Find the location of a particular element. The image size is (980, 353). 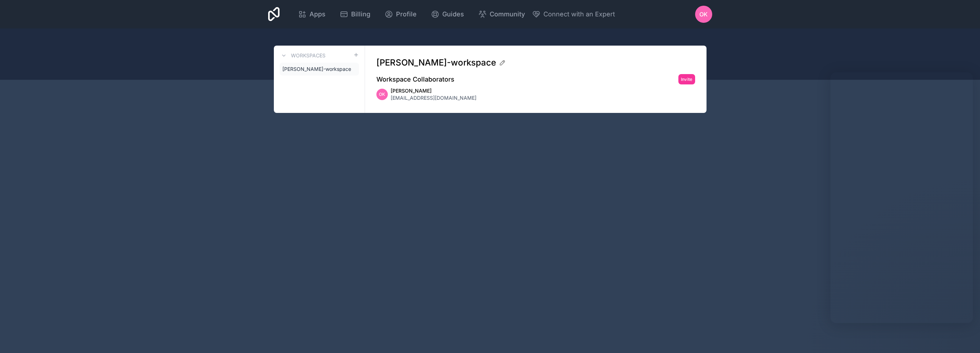

span: Apps is located at coordinates (317, 14).